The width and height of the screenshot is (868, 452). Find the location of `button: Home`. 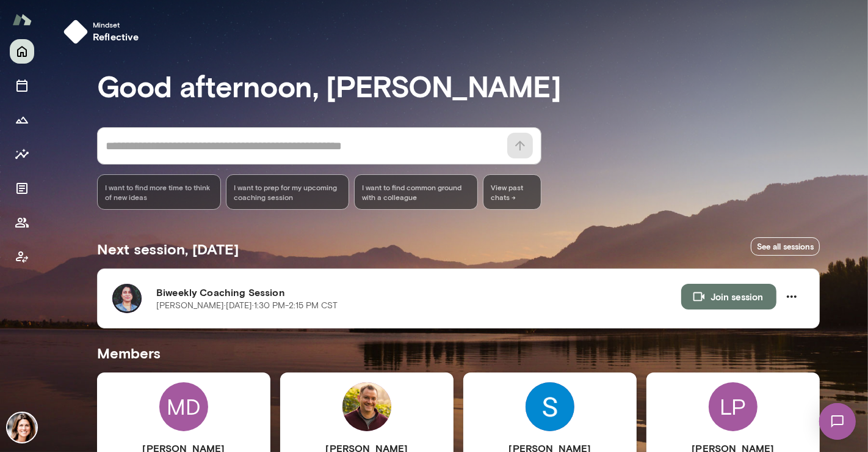

button: Home is located at coordinates (22, 51).